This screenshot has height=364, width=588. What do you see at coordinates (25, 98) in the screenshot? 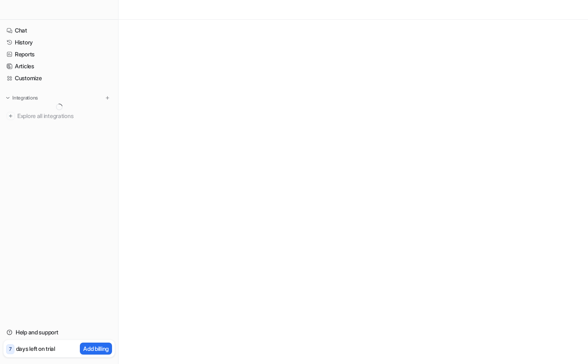
I see `p: Integrations` at bounding box center [25, 98].